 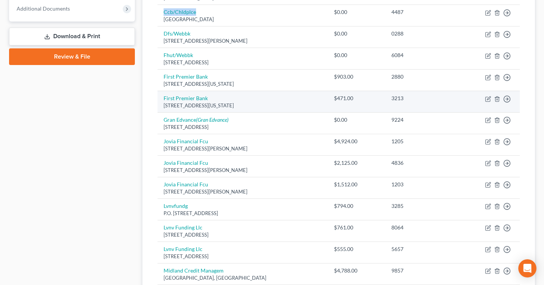 I want to click on a: Dfs/Webbk, so click(x=177, y=33).